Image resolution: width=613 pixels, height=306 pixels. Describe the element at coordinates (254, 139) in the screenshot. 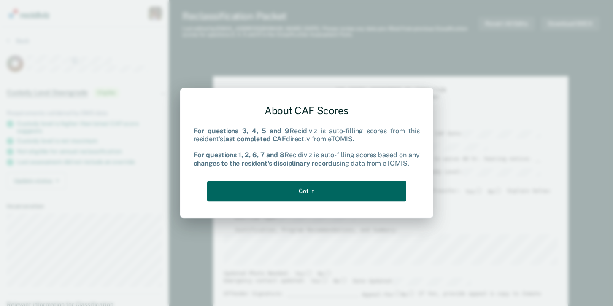

I see `b: last completed CAF` at that location.